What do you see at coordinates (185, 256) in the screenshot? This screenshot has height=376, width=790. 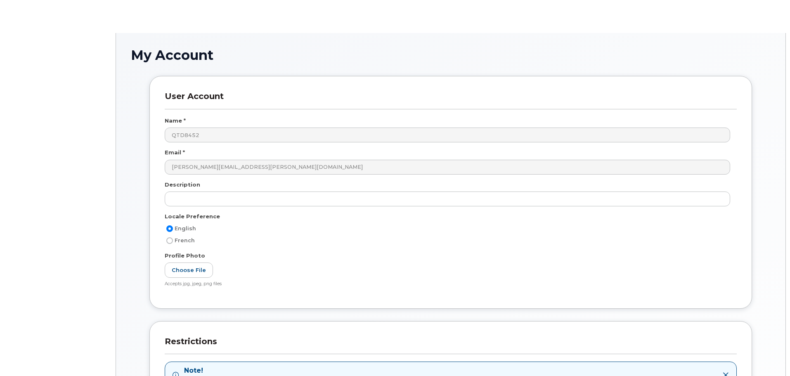 I see `label: Profile Photo` at bounding box center [185, 256].